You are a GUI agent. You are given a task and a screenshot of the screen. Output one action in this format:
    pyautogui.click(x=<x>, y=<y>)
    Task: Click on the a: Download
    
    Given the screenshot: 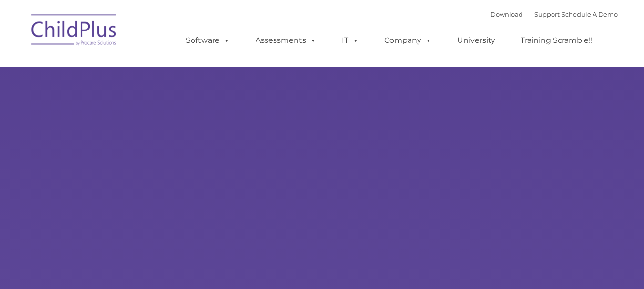 What is the action you would take?
    pyautogui.click(x=507, y=14)
    